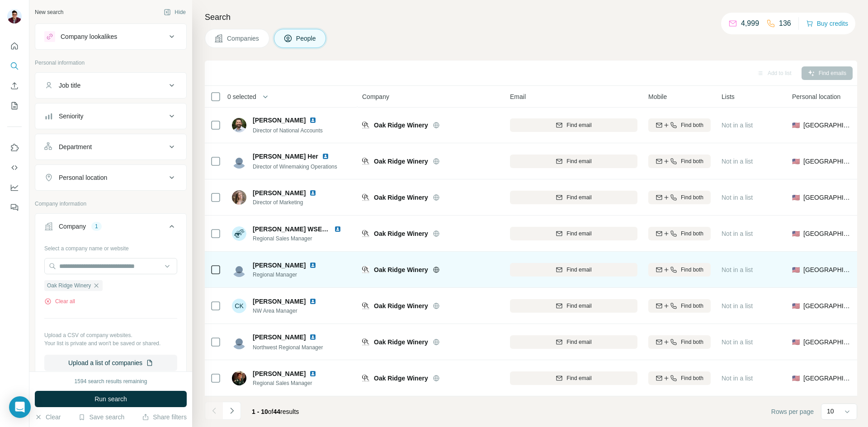 This screenshot has width=868, height=427. Describe the element at coordinates (271, 412) in the screenshot. I see `span: of` at that location.